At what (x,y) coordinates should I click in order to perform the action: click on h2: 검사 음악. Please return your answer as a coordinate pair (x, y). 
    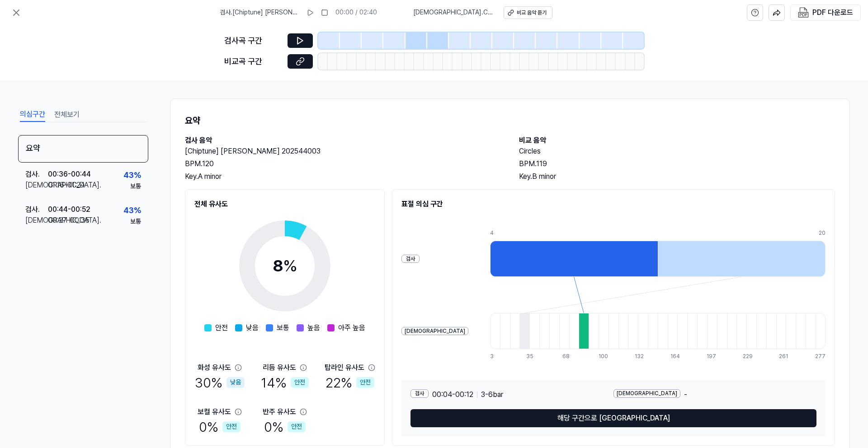
    Looking at the image, I should click on (343, 141).